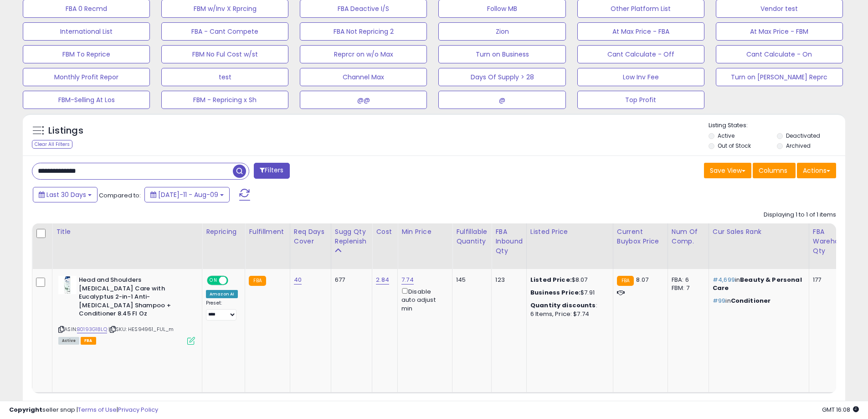 Image resolution: width=868 pixels, height=419 pixels. I want to click on div: ASIN:, so click(127, 309).